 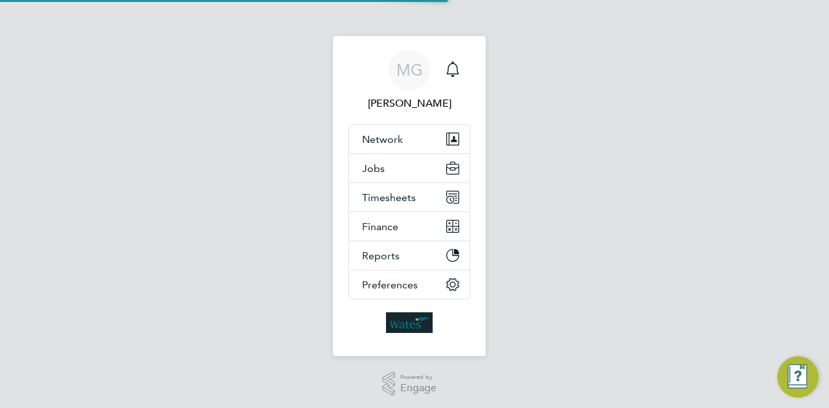 What do you see at coordinates (390, 285) in the screenshot?
I see `span: Preferences` at bounding box center [390, 285].